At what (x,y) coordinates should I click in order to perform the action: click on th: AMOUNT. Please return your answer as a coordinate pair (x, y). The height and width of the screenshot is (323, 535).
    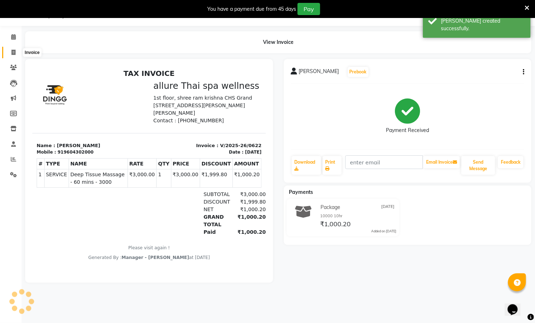
    Looking at the image, I should click on (215, 98).